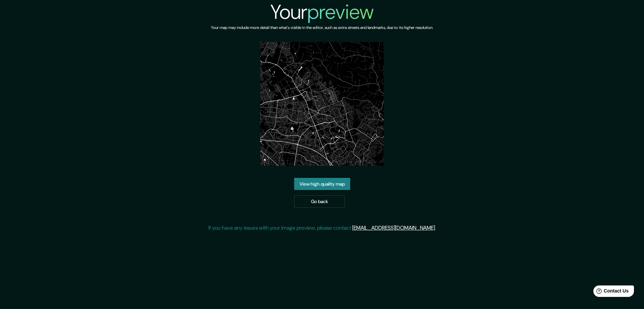 The height and width of the screenshot is (309, 644). I want to click on a: View high quality map, so click(322, 184).